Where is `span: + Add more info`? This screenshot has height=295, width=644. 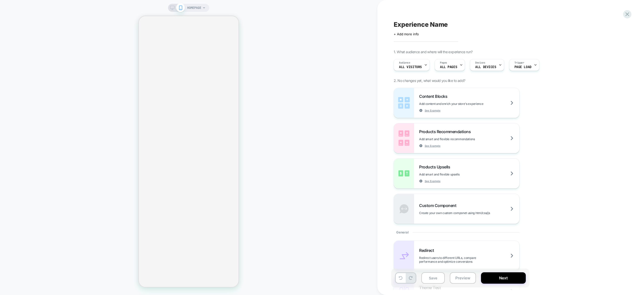
span: + Add more info is located at coordinates (406, 34).